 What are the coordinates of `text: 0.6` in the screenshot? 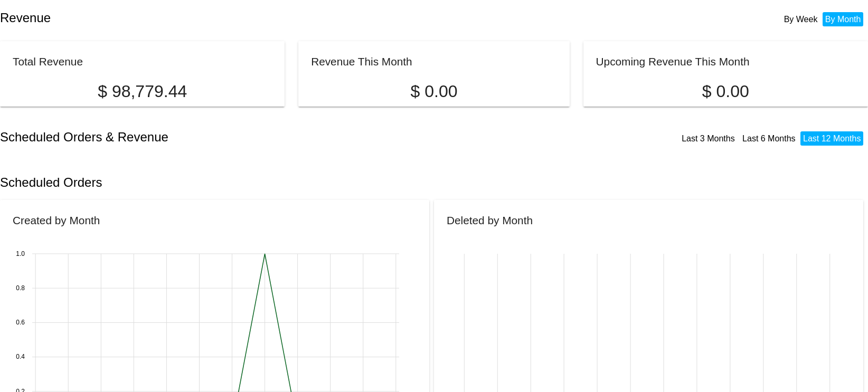 It's located at (20, 323).